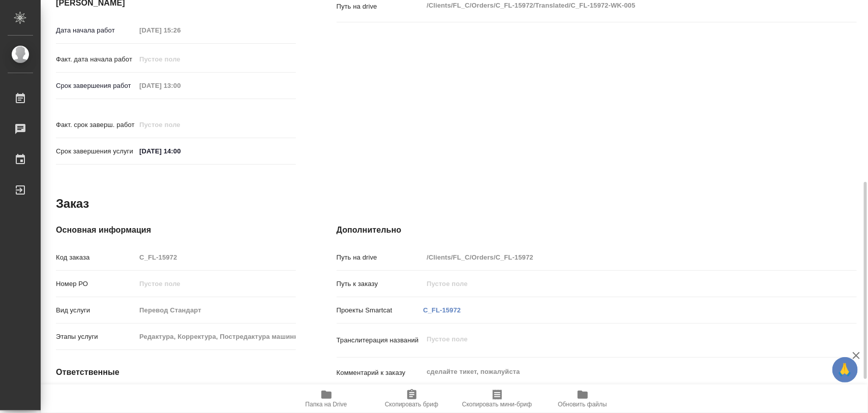  What do you see at coordinates (176, 230) in the screenshot?
I see `h4: Основная информация` at bounding box center [176, 230].